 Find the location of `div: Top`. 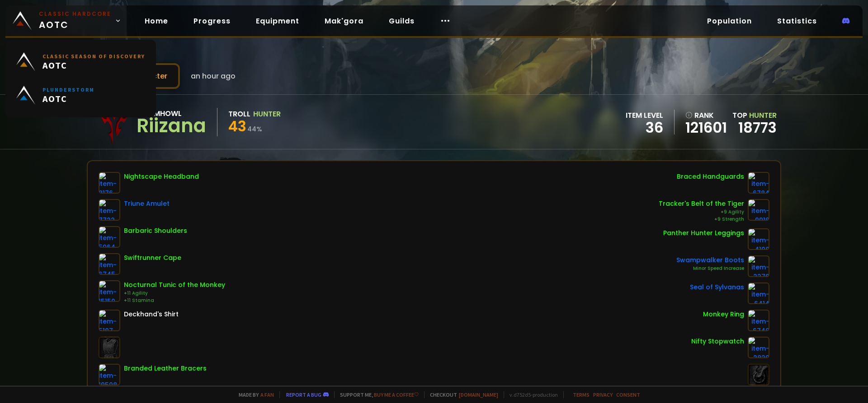

div: Top is located at coordinates (755, 115).